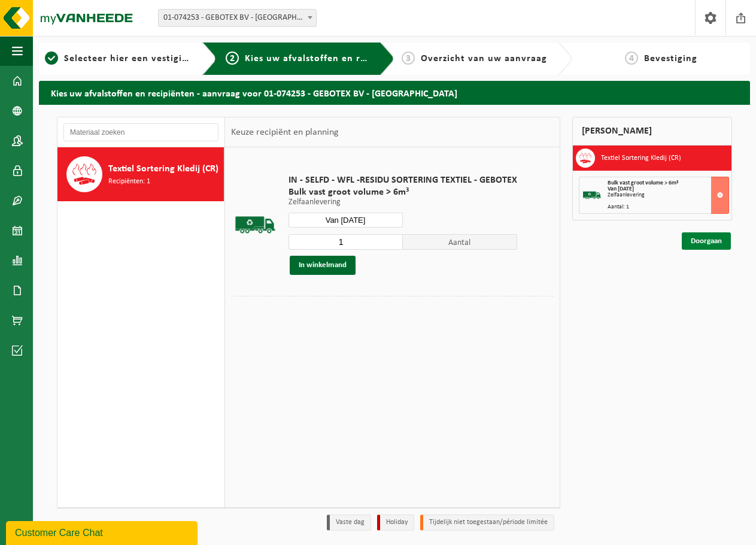 This screenshot has width=756, height=545. What do you see at coordinates (141, 175) in the screenshot?
I see `button: Textiel Sortering Kledij (CR) Recipiënten: 1` at bounding box center [141, 175].